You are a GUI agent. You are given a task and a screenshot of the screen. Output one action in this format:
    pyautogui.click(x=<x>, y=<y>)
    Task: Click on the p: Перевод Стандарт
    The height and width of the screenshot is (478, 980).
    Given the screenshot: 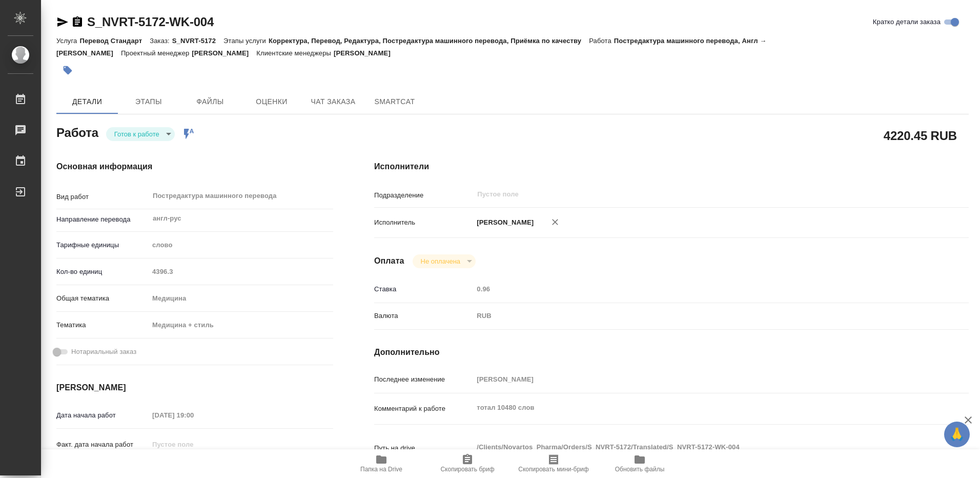 What is the action you would take?
    pyautogui.click(x=114, y=40)
    